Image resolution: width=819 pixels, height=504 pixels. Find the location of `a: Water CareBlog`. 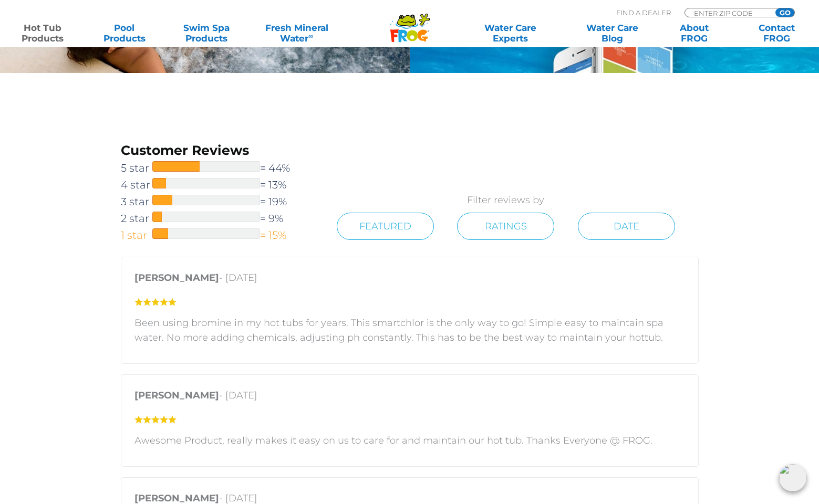

a: Water CareBlog is located at coordinates (613, 33).